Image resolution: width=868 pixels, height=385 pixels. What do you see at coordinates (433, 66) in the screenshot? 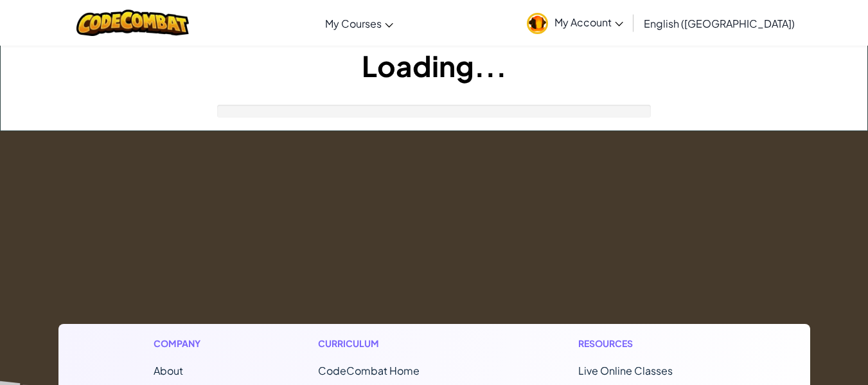
I see `h1: Loading...` at bounding box center [433, 66].